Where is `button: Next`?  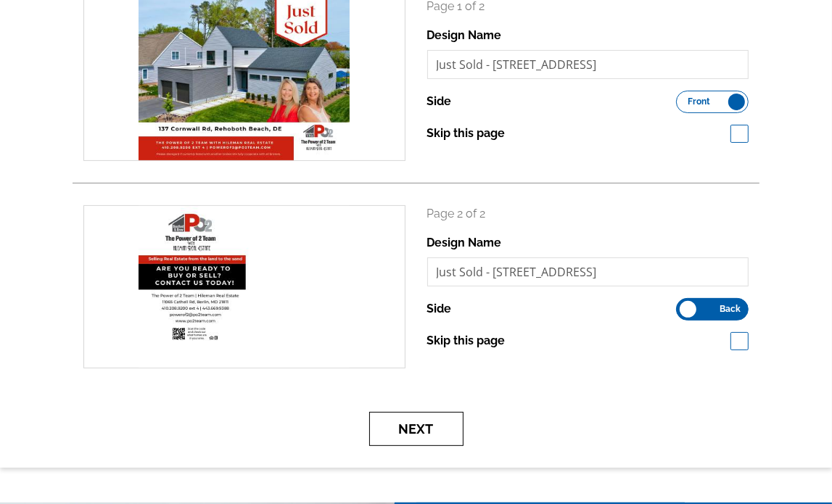
button: Next is located at coordinates (416, 428).